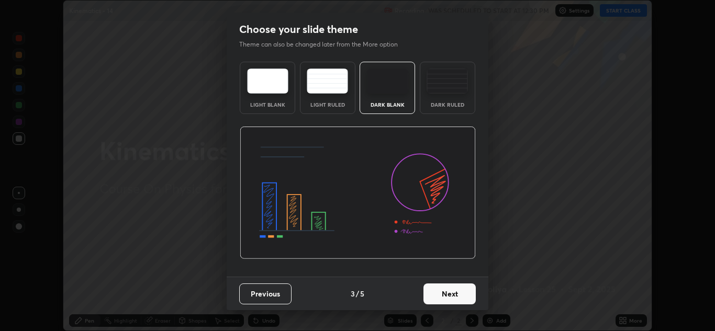 Image resolution: width=715 pixels, height=331 pixels. What do you see at coordinates (447, 105) in the screenshot?
I see `div: Dark Ruled` at bounding box center [447, 105].